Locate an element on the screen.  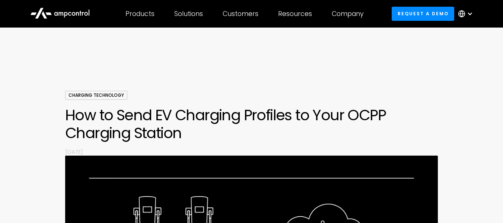
div: Resources is located at coordinates (295, 14).